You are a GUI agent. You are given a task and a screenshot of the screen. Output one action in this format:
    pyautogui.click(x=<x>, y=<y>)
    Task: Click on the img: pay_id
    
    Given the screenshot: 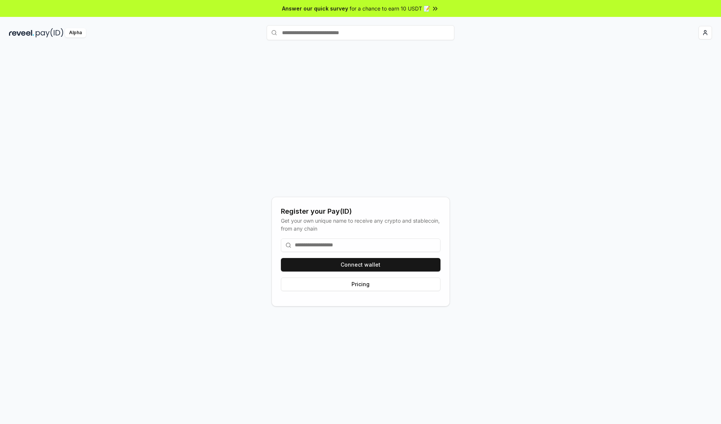 What is the action you would take?
    pyautogui.click(x=50, y=33)
    